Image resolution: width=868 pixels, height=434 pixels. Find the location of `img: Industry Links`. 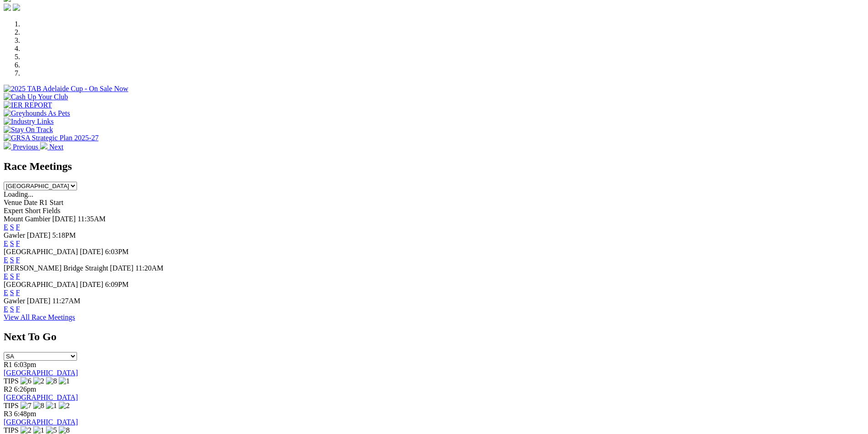

img: Industry Links is located at coordinates (29, 122).